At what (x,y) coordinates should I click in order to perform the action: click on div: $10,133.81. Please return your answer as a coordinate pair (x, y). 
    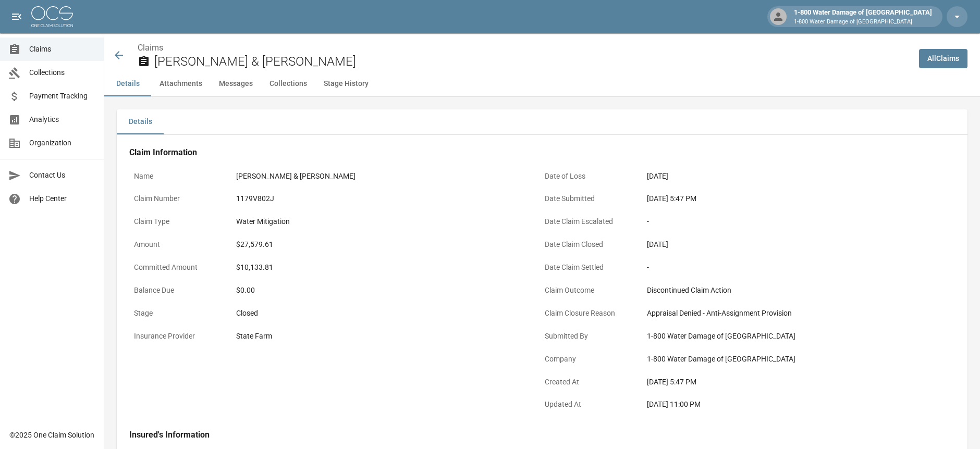
    Looking at the image, I should click on (380, 267).